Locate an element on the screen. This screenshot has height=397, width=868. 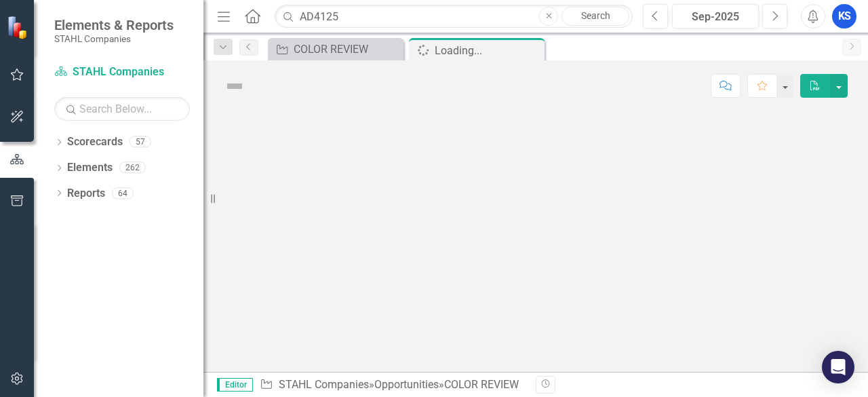
button: Sep-2025 is located at coordinates (715, 16).